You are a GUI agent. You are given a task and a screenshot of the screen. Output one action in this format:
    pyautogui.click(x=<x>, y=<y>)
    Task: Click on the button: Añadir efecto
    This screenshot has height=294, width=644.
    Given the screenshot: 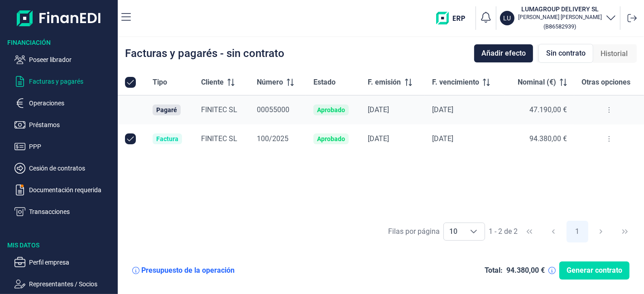 What is the action you would take?
    pyautogui.click(x=503, y=53)
    